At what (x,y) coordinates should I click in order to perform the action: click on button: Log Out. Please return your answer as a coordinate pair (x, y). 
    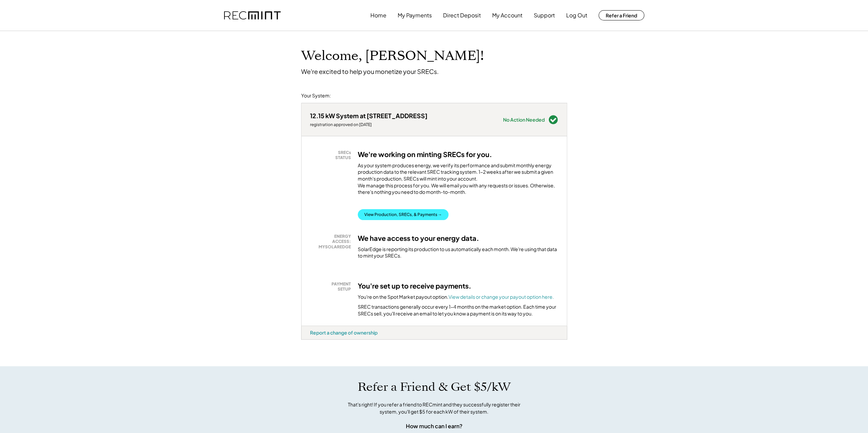
    Looking at the image, I should click on (577, 16).